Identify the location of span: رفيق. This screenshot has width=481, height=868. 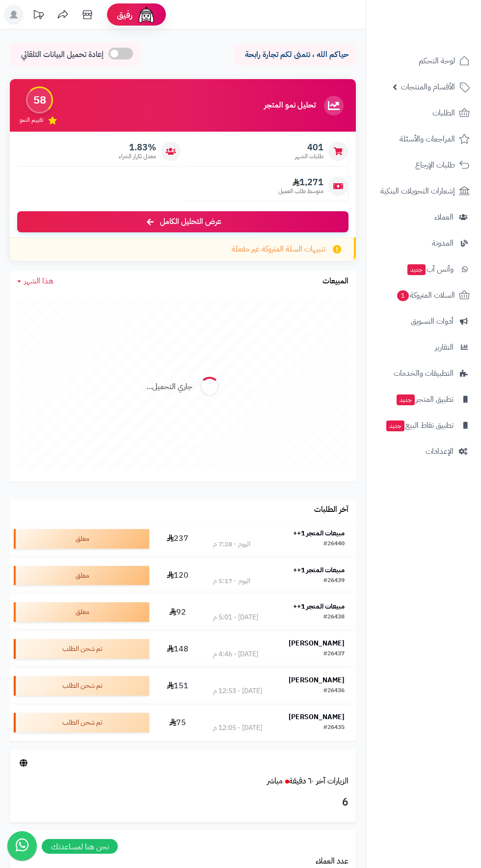
(125, 15).